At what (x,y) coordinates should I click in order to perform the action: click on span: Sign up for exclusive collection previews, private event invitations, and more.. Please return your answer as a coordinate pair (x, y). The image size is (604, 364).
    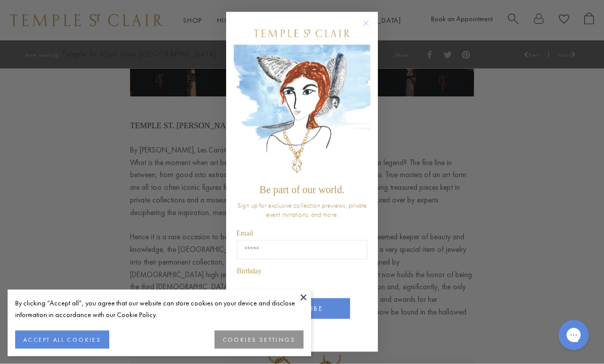
    Looking at the image, I should click on (302, 210).